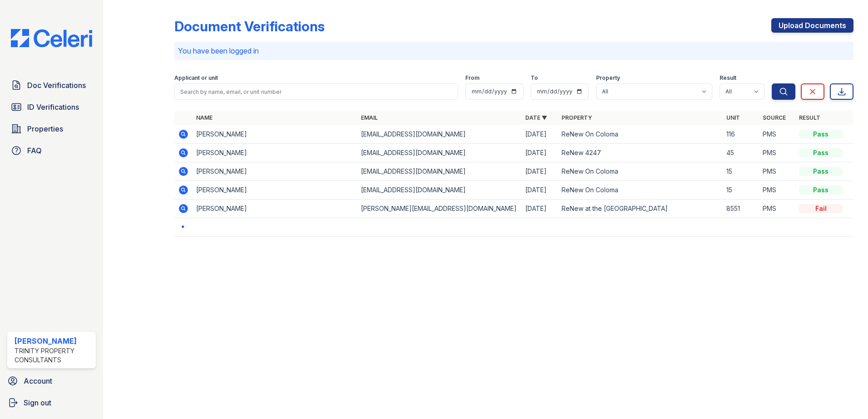 The width and height of the screenshot is (868, 419). Describe the element at coordinates (741, 134) in the screenshot. I see `td: 116` at that location.